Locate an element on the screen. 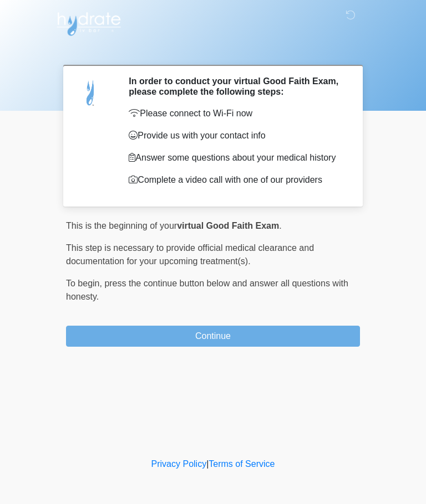 Image resolution: width=426 pixels, height=504 pixels. span: This is the beginning of your is located at coordinates (121, 226).